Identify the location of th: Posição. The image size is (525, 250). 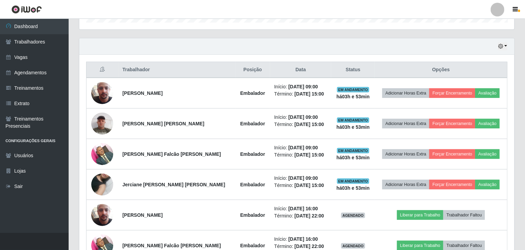
(253, 70).